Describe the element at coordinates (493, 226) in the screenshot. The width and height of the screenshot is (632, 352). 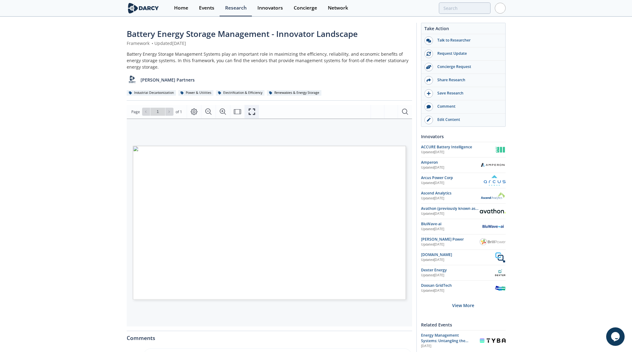
I see `img: BluWave-ai` at that location.